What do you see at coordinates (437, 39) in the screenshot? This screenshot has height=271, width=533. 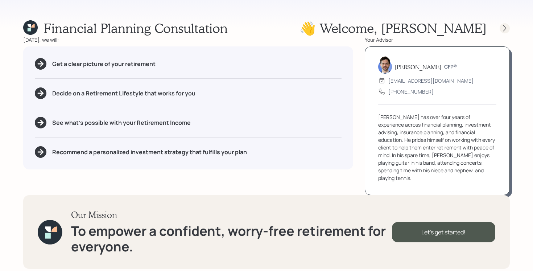 I see `div: Your Advisor` at bounding box center [437, 39].